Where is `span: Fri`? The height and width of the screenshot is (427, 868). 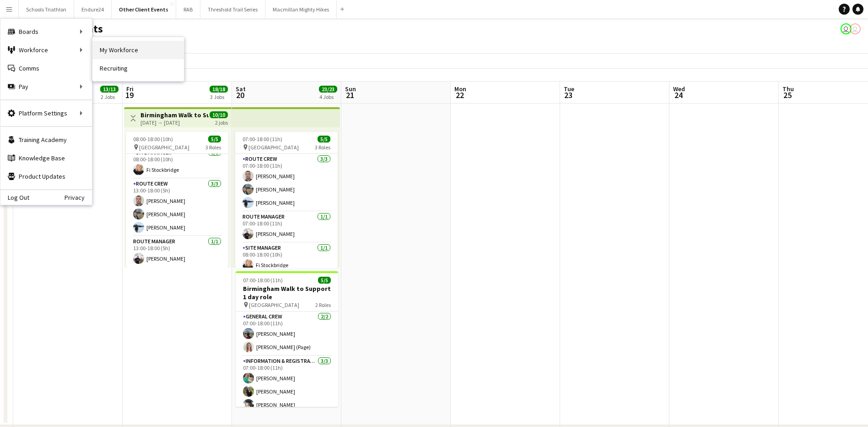
span: Fri is located at coordinates (130, 89).